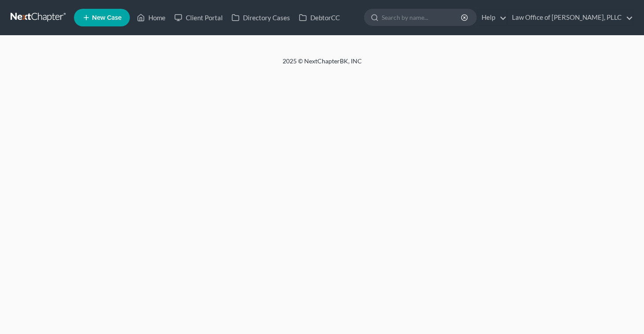 The image size is (644, 334). What do you see at coordinates (322, 65) in the screenshot?
I see `div: 2025 © NextChapterBK, INC` at bounding box center [322, 65].